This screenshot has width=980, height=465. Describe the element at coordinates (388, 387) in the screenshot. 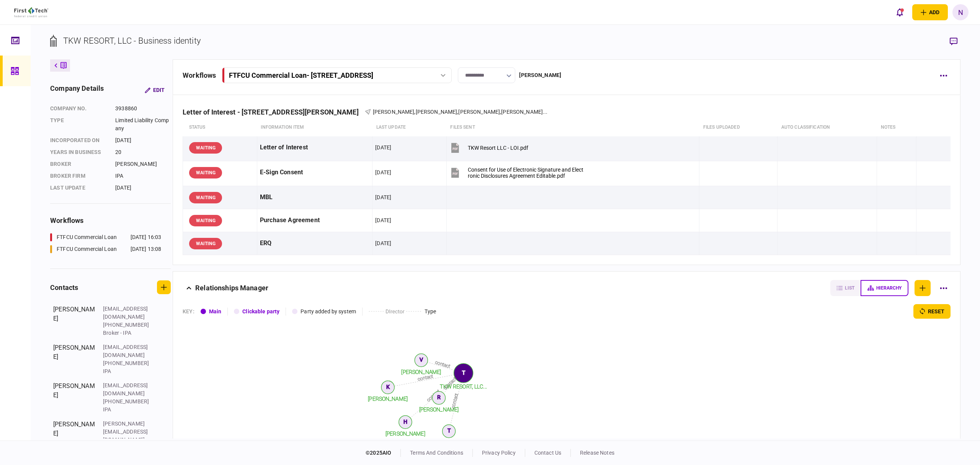

I see `text: K` at that location.